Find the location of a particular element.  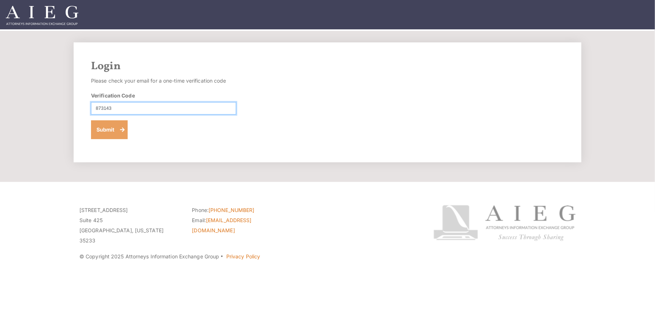

label: Verification Code is located at coordinates (113, 95).